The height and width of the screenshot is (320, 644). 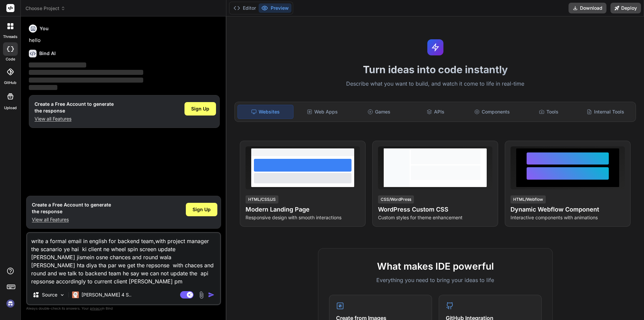 I want to click on p: Custom styles for theme enhancement, so click(x=435, y=218).